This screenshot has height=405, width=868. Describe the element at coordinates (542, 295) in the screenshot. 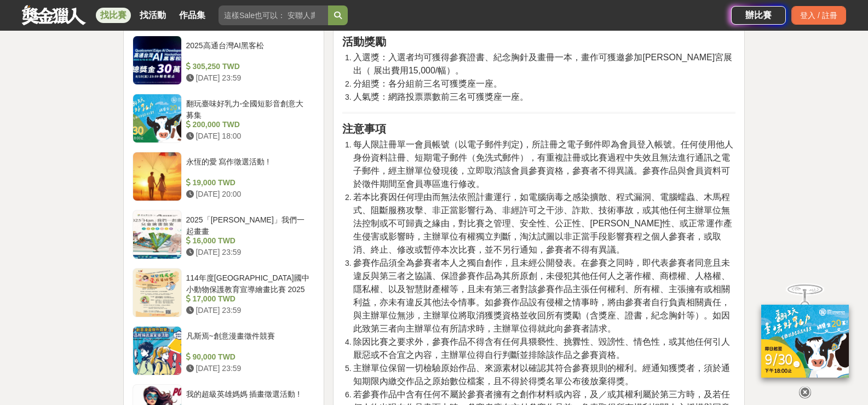

I see `span: 參賽作品須全為參賽者本人之獨自創作，且未經公開發表。在參賽之同時，即代表參賽者同意且未違反與第三者之協議、保證參賽作品為其所原創，未侵犯其他任何人之著作權、商標權、人格權、隱私權、以及智慧財產權...` at that location.